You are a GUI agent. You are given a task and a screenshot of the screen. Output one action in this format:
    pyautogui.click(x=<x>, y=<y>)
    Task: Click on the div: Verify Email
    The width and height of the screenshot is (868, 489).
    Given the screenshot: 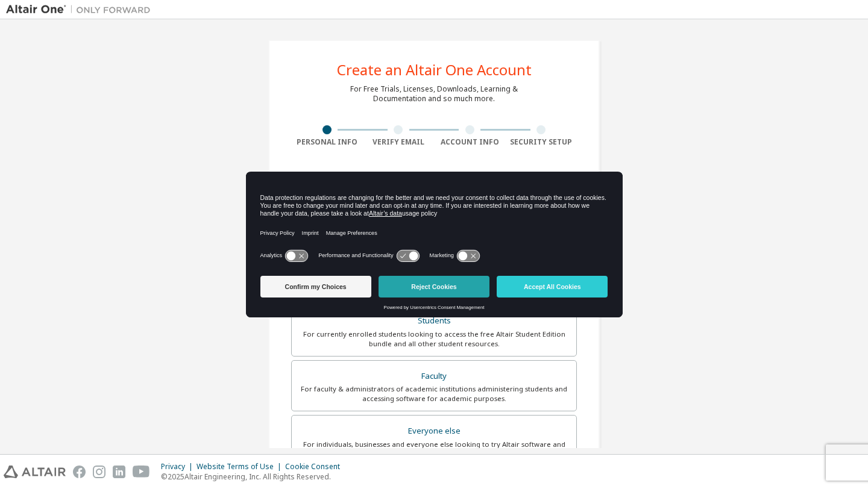 What is the action you would take?
    pyautogui.click(x=399, y=142)
    